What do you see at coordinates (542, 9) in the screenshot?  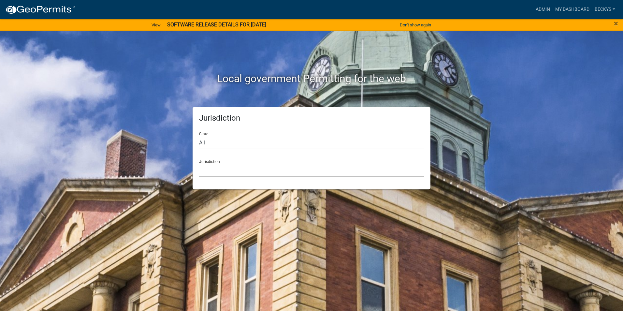 I see `a: Admin` at bounding box center [542, 9].